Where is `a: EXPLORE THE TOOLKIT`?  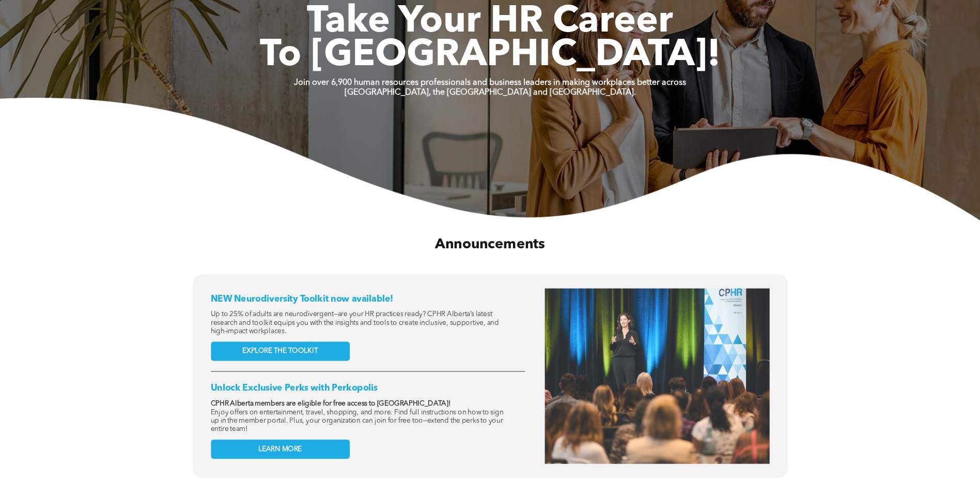 a: EXPLORE THE TOOLKIT is located at coordinates (280, 350).